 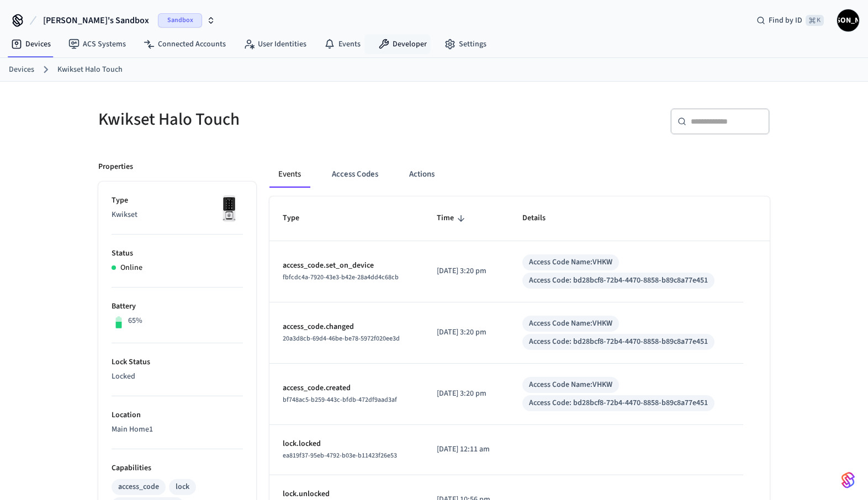 What do you see at coordinates (177, 253) in the screenshot?
I see `p: Status` at bounding box center [177, 253].